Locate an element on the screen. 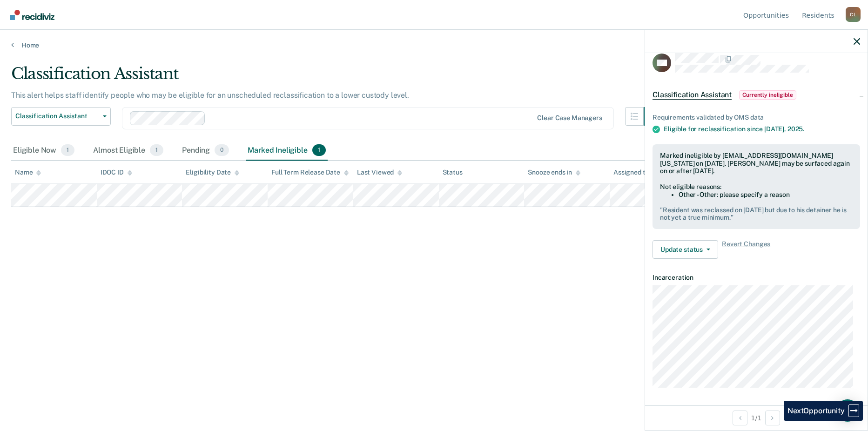  div: Eligibility Date is located at coordinates (213, 173).